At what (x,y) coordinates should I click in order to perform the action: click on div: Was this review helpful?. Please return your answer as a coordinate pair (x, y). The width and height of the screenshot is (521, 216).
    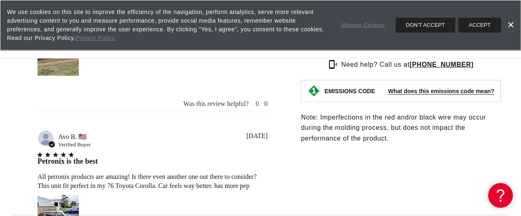
    Looking at the image, I should click on (216, 104).